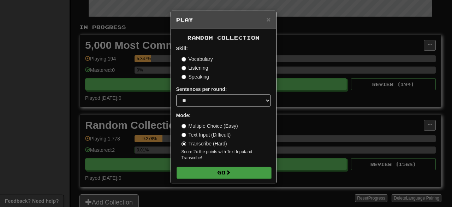 The width and height of the screenshot is (452, 207). I want to click on input: Listening, so click(184, 68).